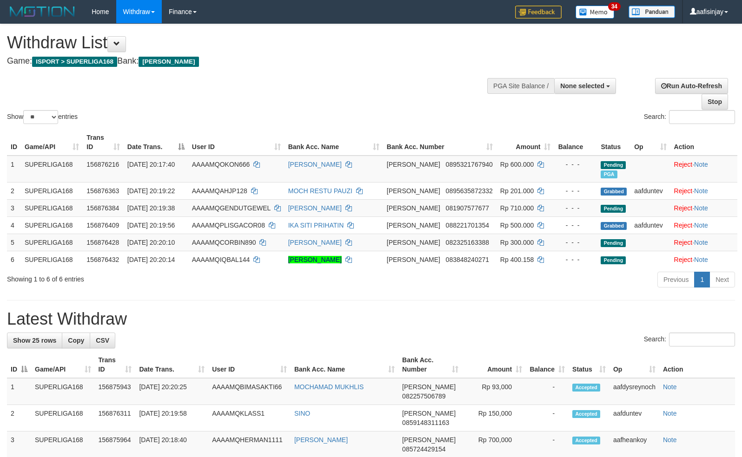 This screenshot has width=742, height=457. Describe the element at coordinates (219, 191) in the screenshot. I see `span: AAAAMQAHJP128` at that location.